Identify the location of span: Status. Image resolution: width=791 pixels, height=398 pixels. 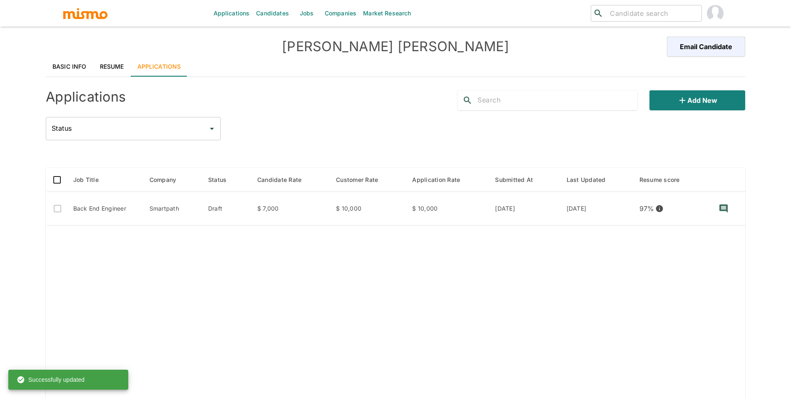
(223, 180).